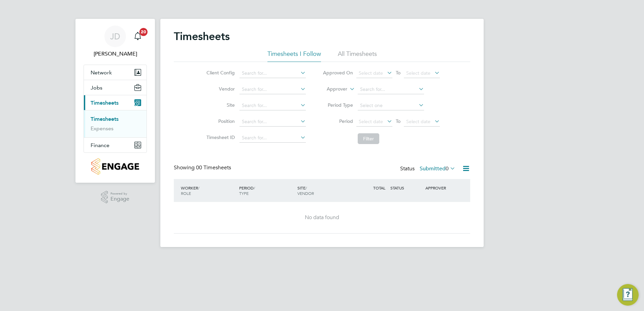  I want to click on span: TYPE, so click(244, 193).